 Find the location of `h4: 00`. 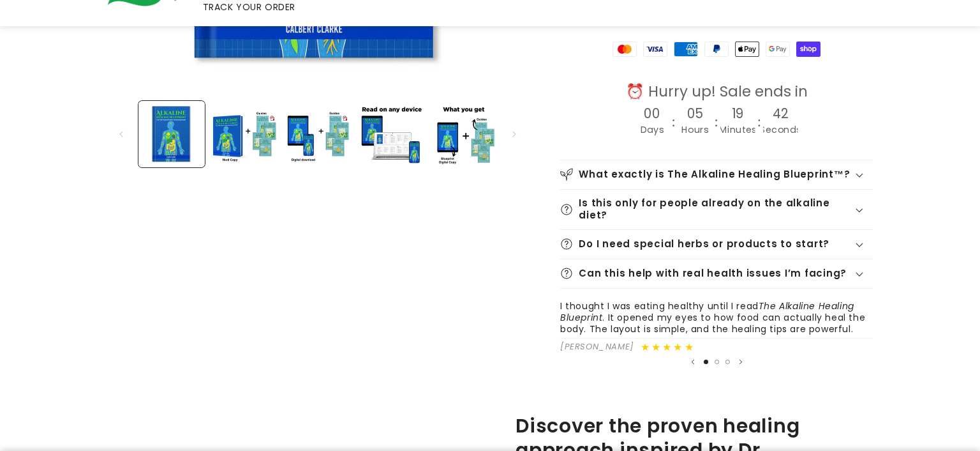

h4: 00 is located at coordinates (653, 114).